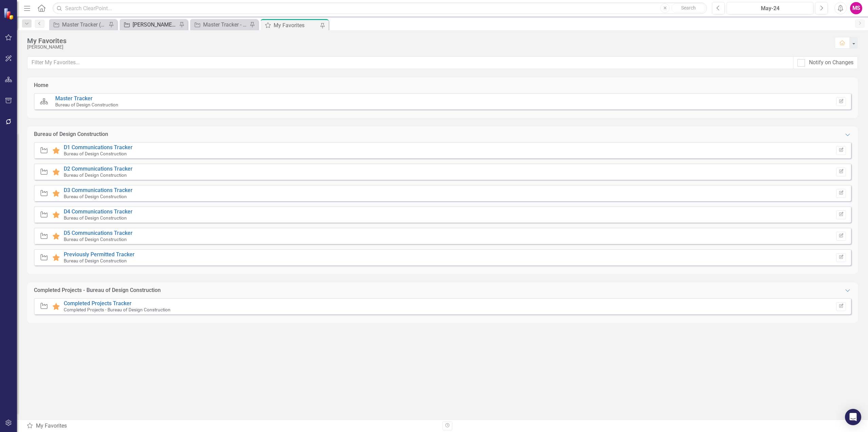 The image size is (868, 432). What do you see at coordinates (71, 134) in the screenshot?
I see `div: Bureau of Design Construction` at bounding box center [71, 134].